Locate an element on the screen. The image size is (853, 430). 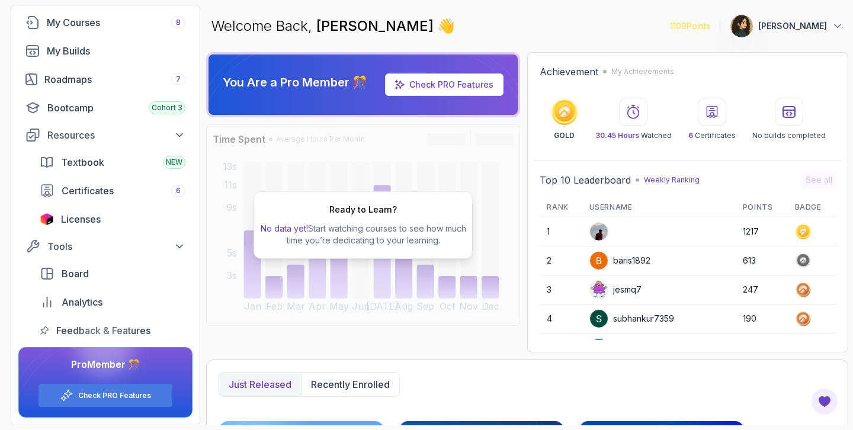
a: feedback is located at coordinates (113, 331).